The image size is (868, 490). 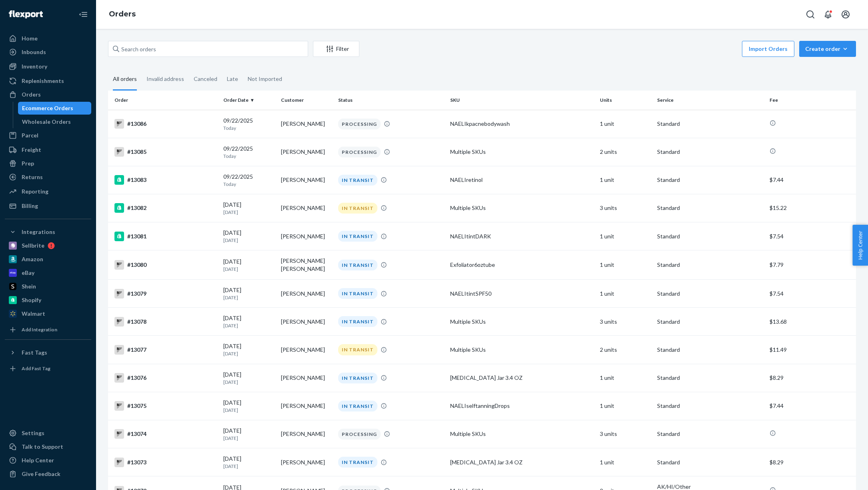 I want to click on div: Help Center, so click(x=37, y=460).